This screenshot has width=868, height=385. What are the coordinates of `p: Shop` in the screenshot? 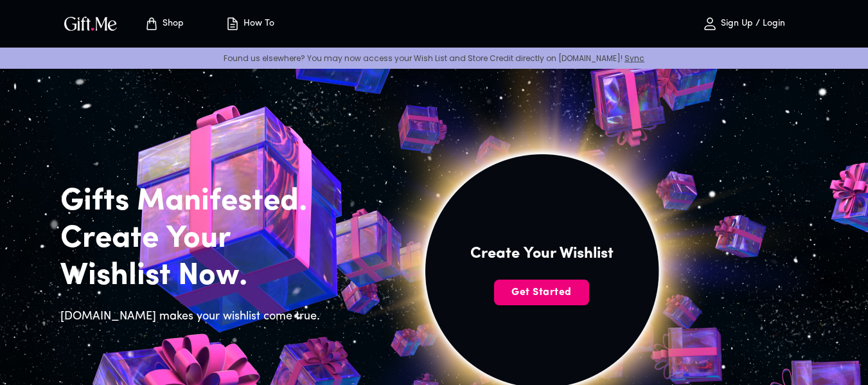 It's located at (172, 24).